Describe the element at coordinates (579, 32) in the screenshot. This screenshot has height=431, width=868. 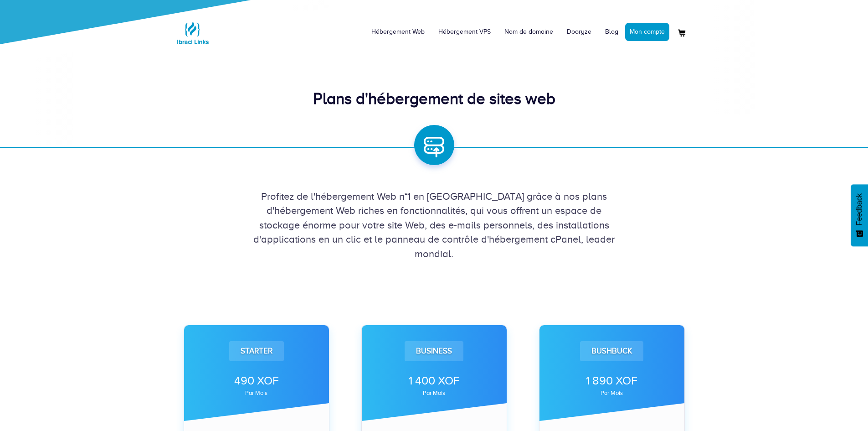
I see `a: Dooryze` at that location.